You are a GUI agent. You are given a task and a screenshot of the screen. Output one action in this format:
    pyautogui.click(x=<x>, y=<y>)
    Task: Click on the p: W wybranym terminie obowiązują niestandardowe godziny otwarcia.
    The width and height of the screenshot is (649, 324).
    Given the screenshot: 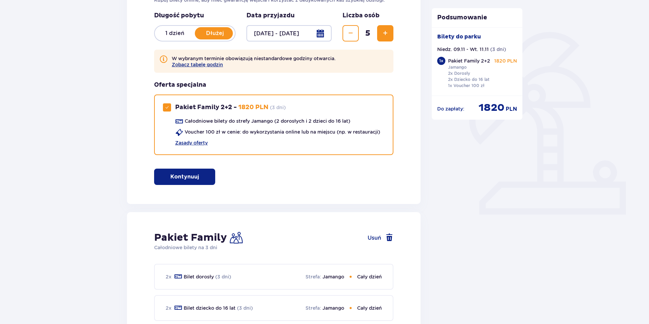 What is the action you would take?
    pyautogui.click(x=254, y=61)
    